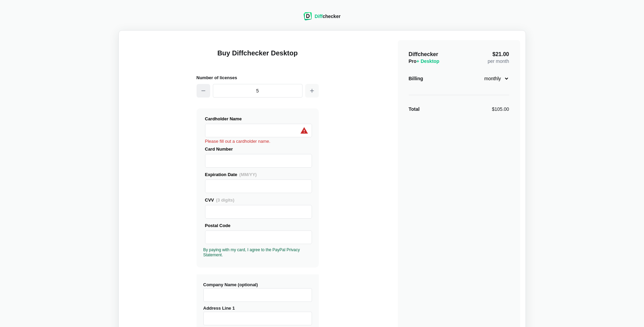  Describe the element at coordinates (258, 295) in the screenshot. I see `input: Company Name (optional)` at that location.